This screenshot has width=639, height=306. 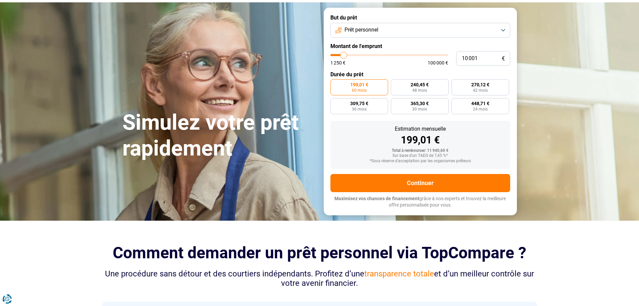 I want to click on span: 48 mois, so click(x=420, y=90).